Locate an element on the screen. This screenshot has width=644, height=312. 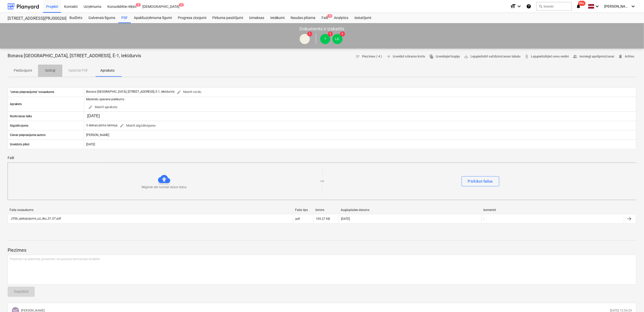
p: Dokuments ir izskatīts is located at coordinates (322, 29).